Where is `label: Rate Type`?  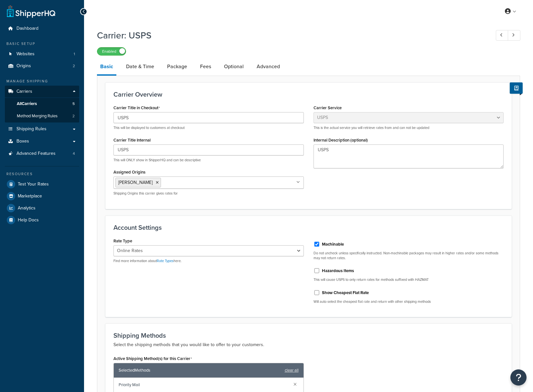
label: Rate Type is located at coordinates (123, 241).